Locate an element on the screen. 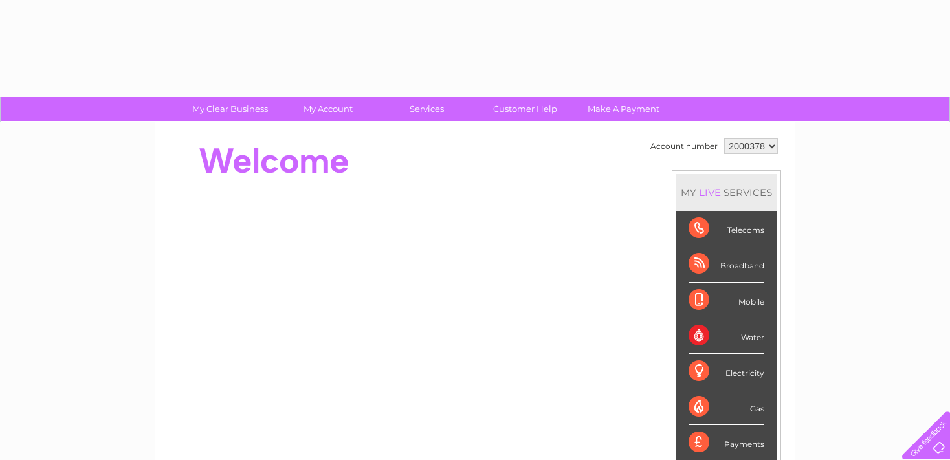 This screenshot has width=950, height=460. div: Payments is located at coordinates (726, 443).